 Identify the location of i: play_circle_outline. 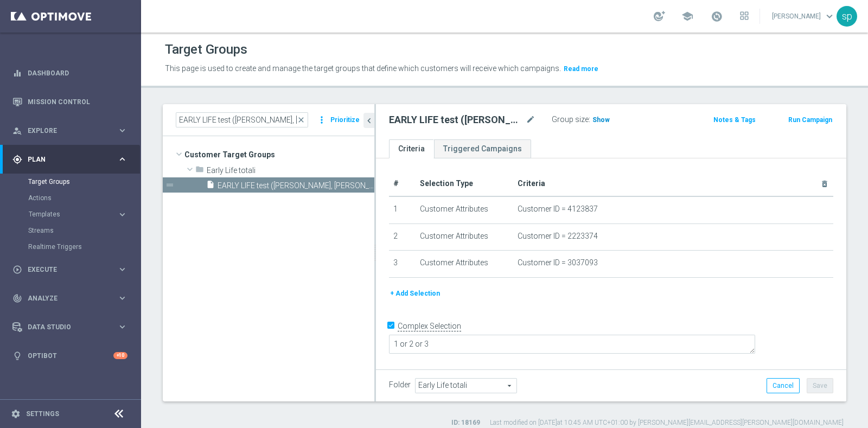
(17, 270).